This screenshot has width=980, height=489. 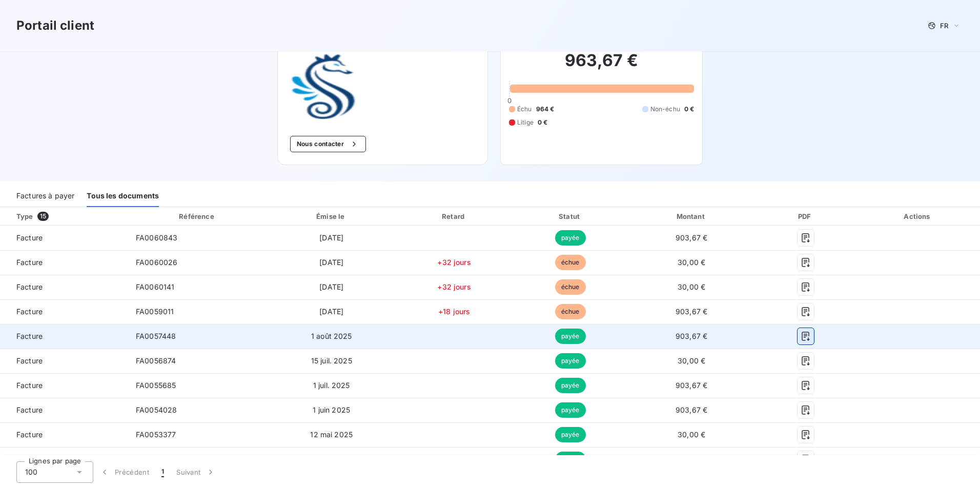 I want to click on span: FA0054028, so click(x=157, y=410).